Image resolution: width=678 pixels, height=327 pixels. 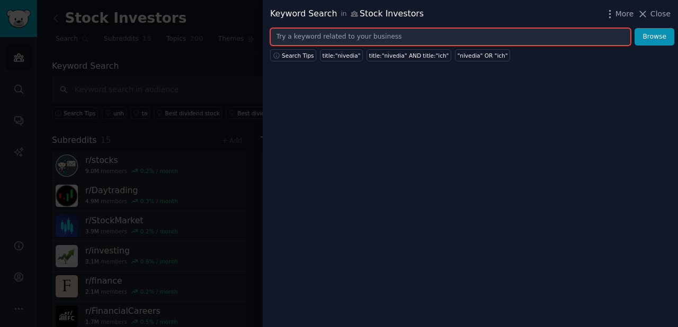 I want to click on div: Keyword Search Stock Investors, so click(x=347, y=14).